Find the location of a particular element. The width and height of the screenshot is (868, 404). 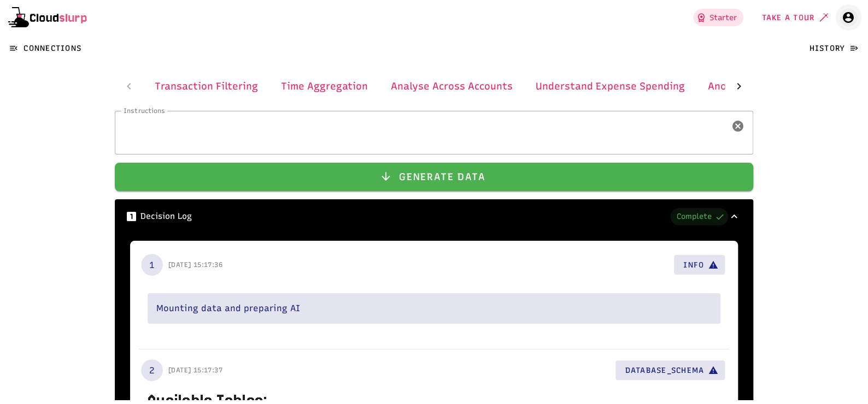

span: Generate Data is located at coordinates (442, 177).